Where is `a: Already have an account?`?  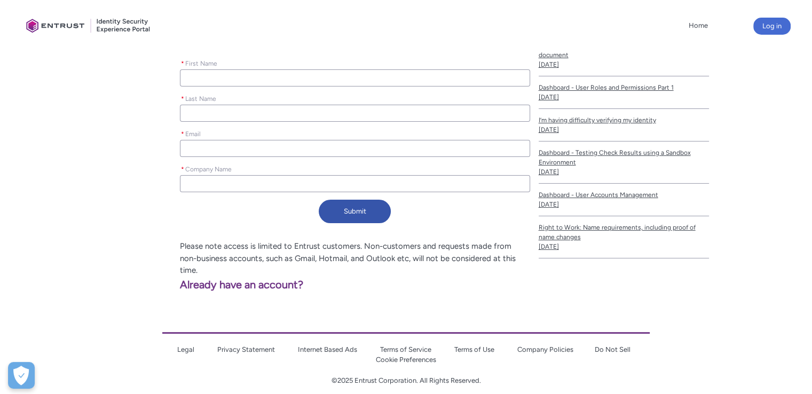
a: Already have an account? is located at coordinates (167, 285).